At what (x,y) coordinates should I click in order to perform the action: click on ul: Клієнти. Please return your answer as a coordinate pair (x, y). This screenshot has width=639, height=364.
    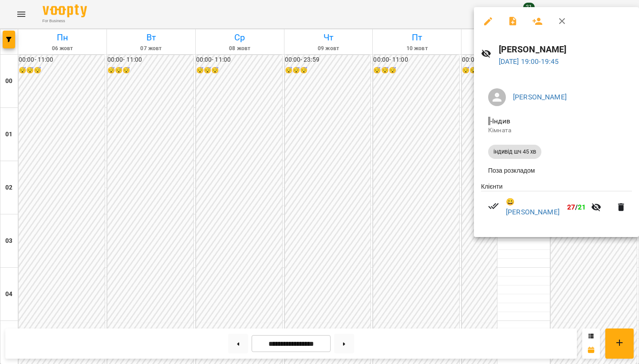
    Looking at the image, I should click on (557, 204).